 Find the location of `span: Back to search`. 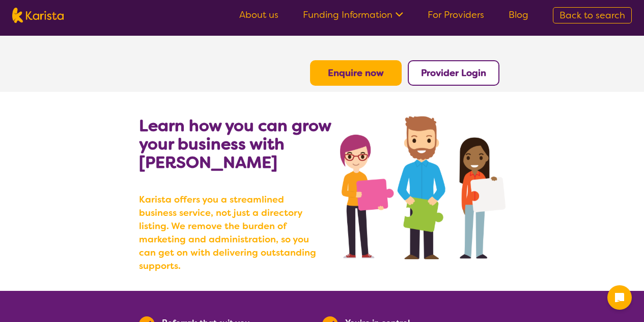

span: Back to search is located at coordinates (591, 15).